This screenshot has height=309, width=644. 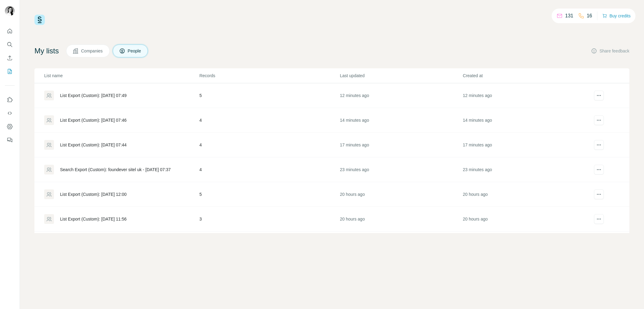 I want to click on p: Last updated, so click(x=401, y=75).